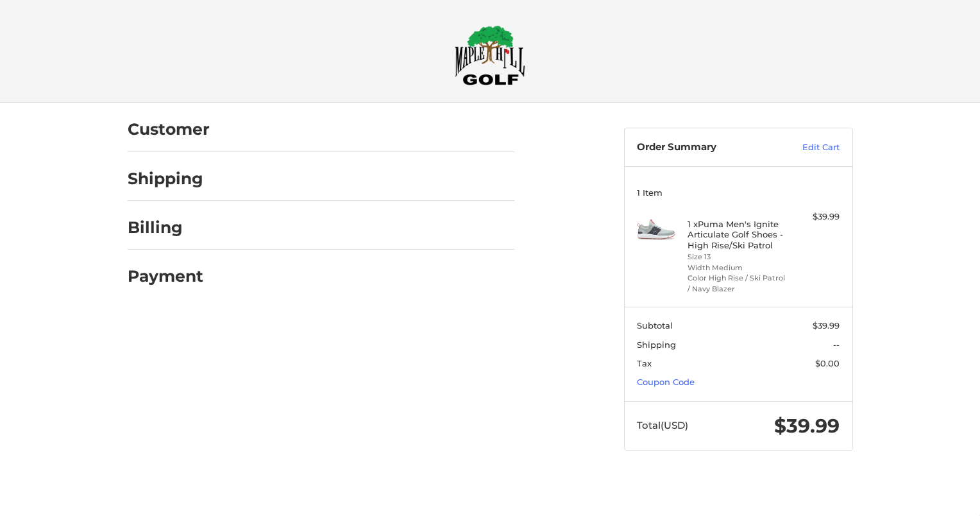  Describe the element at coordinates (736, 268) in the screenshot. I see `li: Width Medium` at that location.